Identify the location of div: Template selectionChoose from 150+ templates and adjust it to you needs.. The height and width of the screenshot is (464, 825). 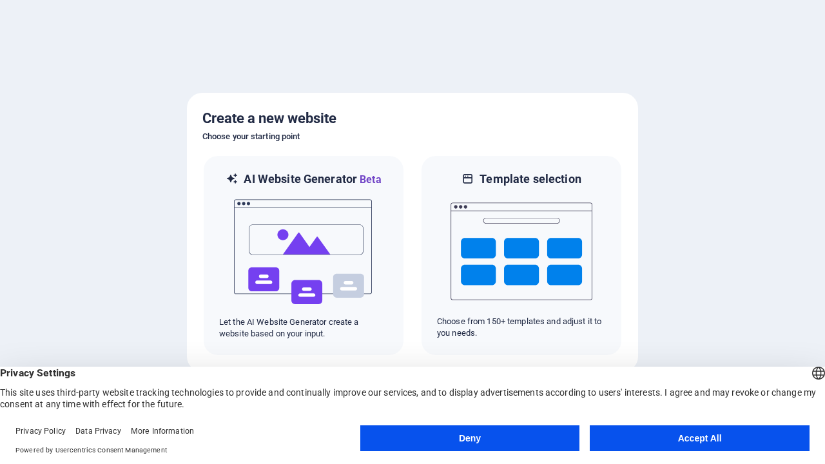
(521, 255).